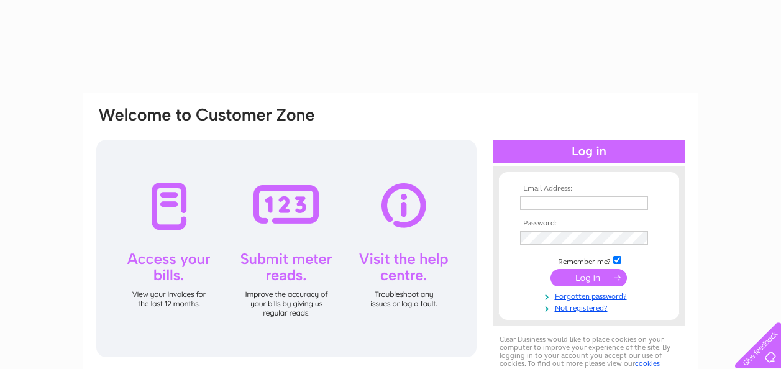 The height and width of the screenshot is (369, 781). I want to click on a: Not registered?, so click(590, 307).